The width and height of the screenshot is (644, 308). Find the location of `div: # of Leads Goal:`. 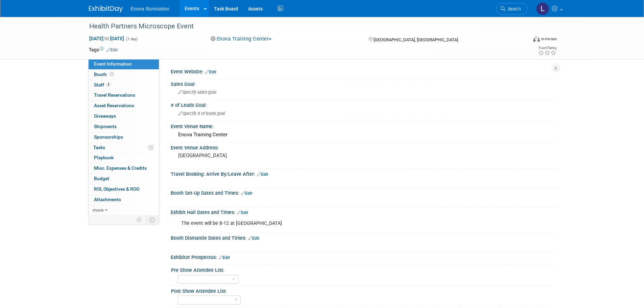

div: # of Leads Goal: is located at coordinates (363, 104).